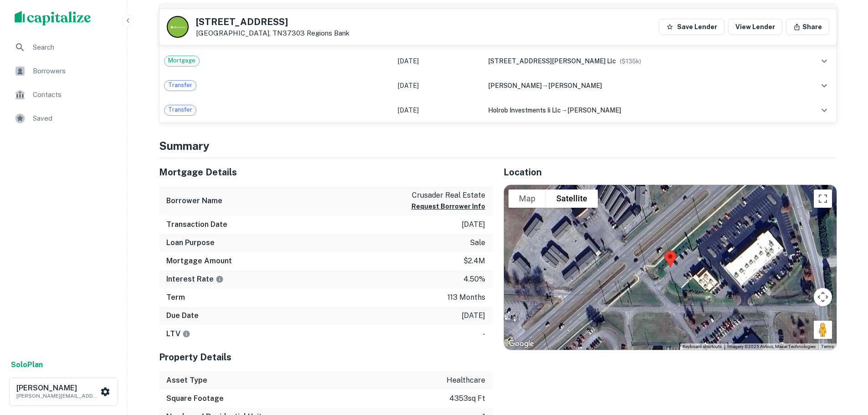  What do you see at coordinates (845, 335) in the screenshot?
I see `div: Chat Widget` at bounding box center [845, 335].